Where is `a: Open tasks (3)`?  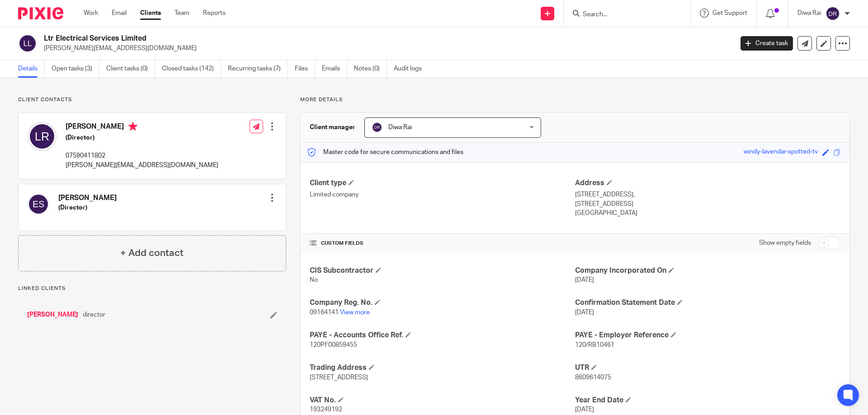 a: Open tasks (3) is located at coordinates (75, 69).